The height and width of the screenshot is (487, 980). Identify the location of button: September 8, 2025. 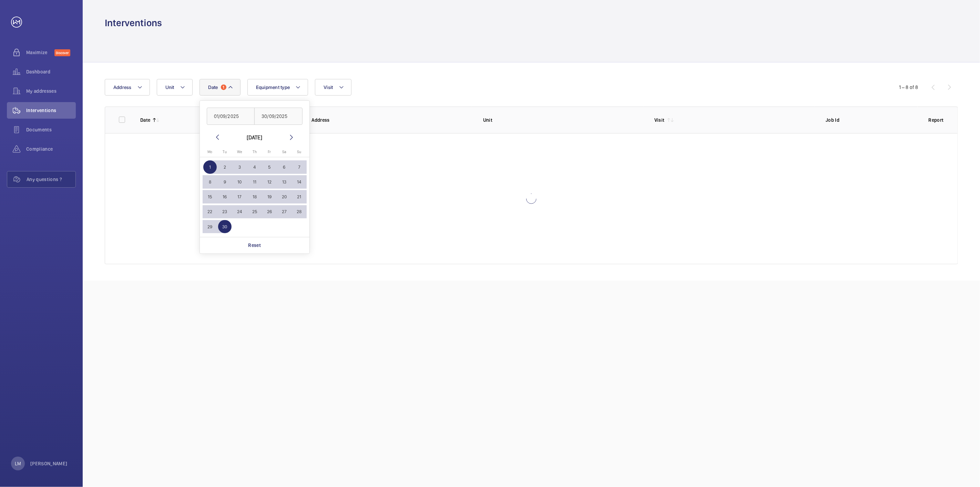
(210, 182).